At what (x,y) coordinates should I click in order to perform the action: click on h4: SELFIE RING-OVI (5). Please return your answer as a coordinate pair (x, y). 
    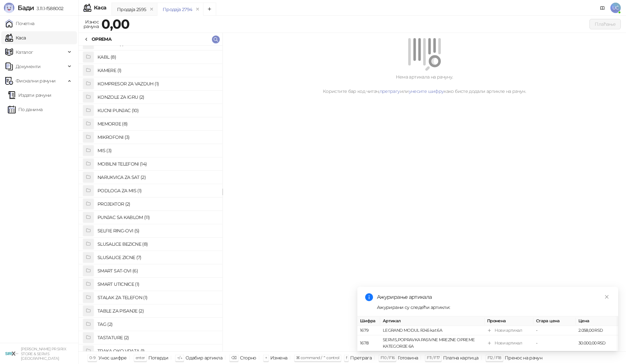
    Looking at the image, I should click on (157, 230).